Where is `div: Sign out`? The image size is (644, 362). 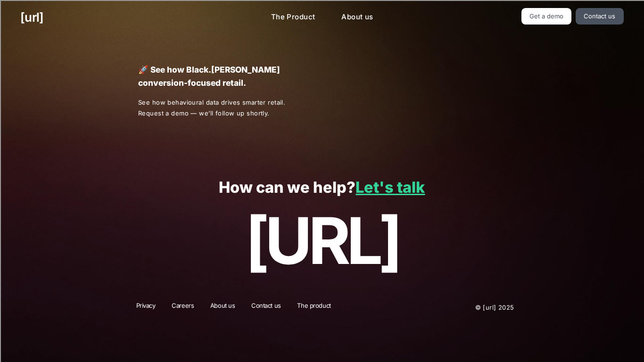
div: Sign out is located at coordinates (322, 50).